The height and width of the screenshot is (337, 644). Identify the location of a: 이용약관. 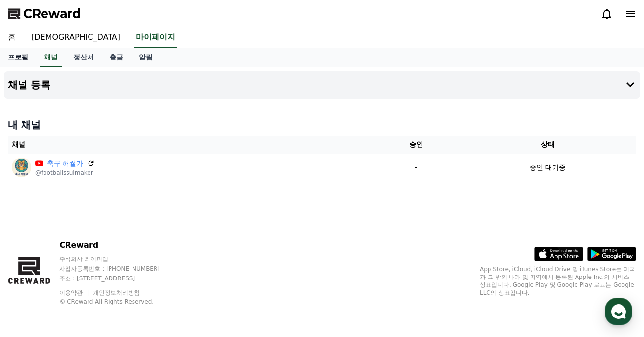
(74, 293).